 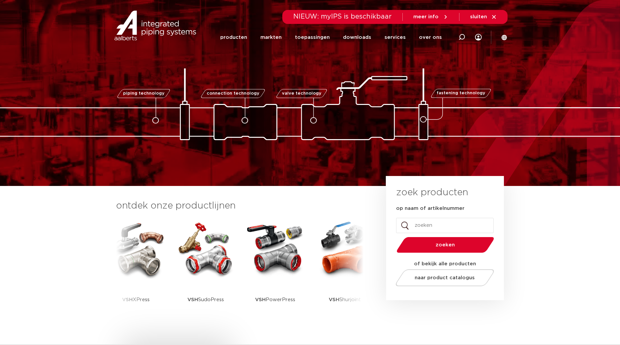 What do you see at coordinates (357, 37) in the screenshot?
I see `a: downloads` at bounding box center [357, 37].